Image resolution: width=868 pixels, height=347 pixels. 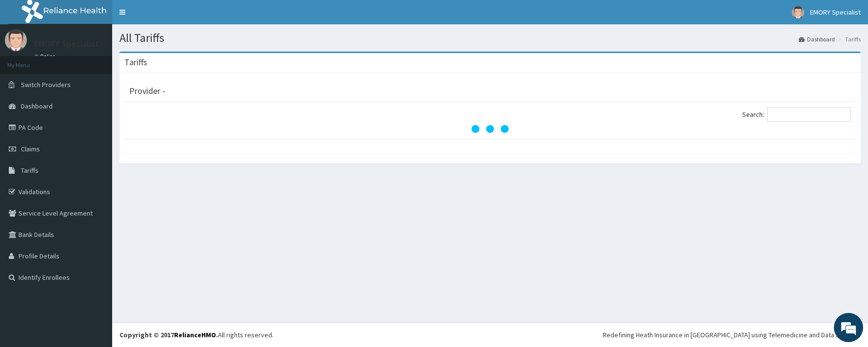 What do you see at coordinates (29, 61) in the screenshot?
I see `img: d_794563401_company_1708531726252_794563401` at bounding box center [29, 61].